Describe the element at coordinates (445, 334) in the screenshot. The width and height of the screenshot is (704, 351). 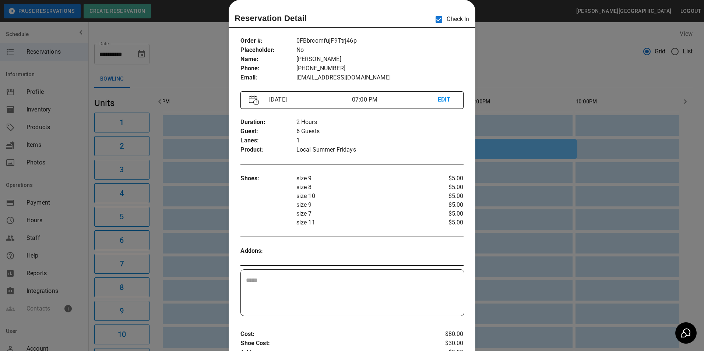
I see `p: $80.00` at that location.